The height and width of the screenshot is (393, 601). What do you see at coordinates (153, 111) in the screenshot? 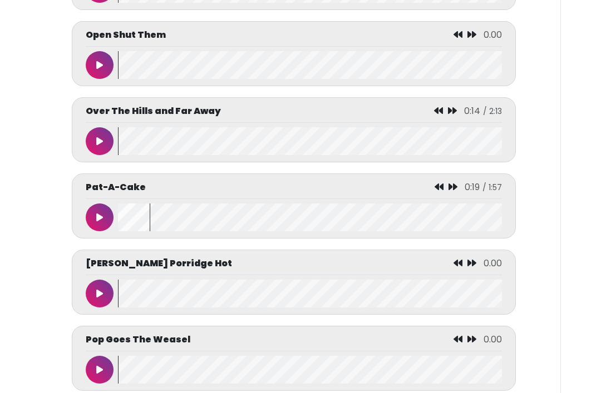
I see `p: Over The Hills and Far Away` at bounding box center [153, 111].